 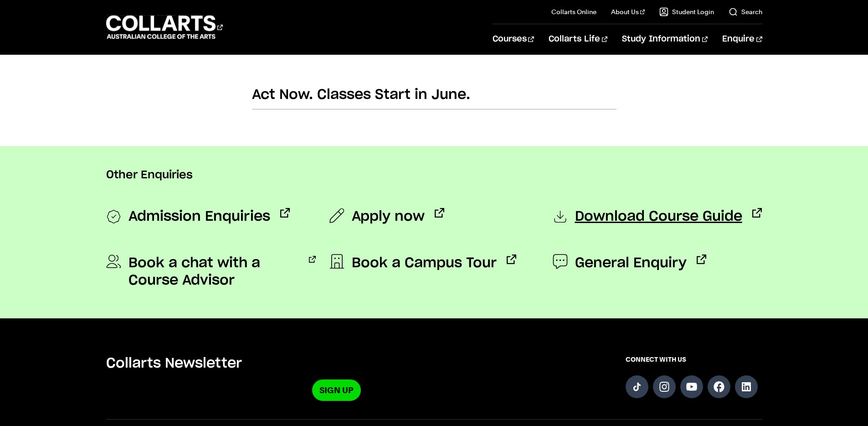 What do you see at coordinates (664, 387) in the screenshot?
I see `a: Follow us on Instagram` at bounding box center [664, 387].